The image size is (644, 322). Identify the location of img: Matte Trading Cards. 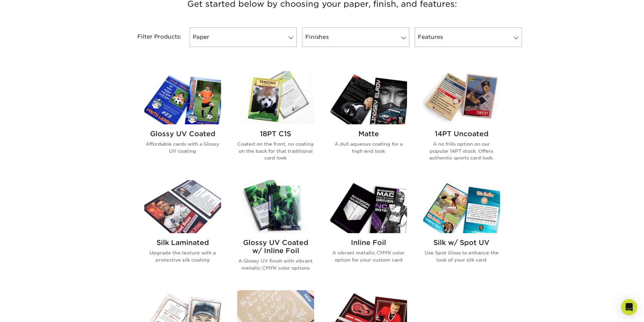
(369, 98).